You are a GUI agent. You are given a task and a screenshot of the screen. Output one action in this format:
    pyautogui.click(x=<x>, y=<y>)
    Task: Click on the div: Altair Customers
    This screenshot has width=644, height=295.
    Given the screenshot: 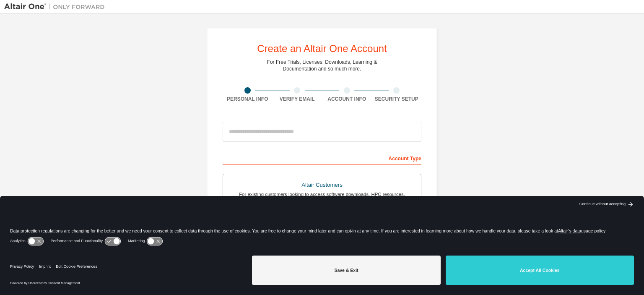 What is the action you would take?
    pyautogui.click(x=322, y=185)
    